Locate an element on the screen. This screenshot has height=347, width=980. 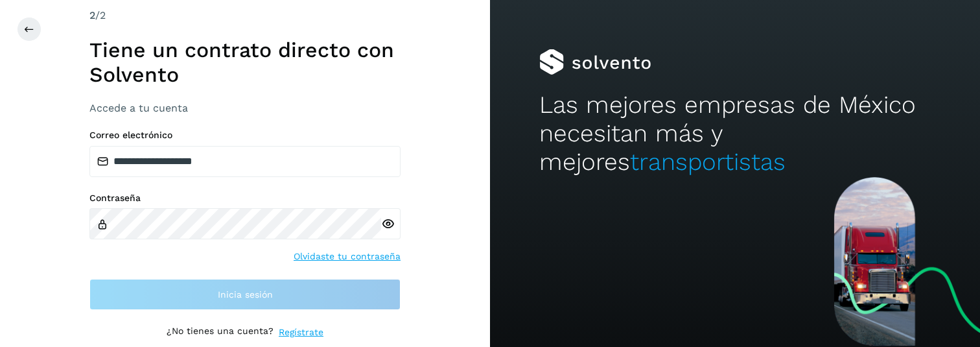
span: transportistas is located at coordinates (708, 162).